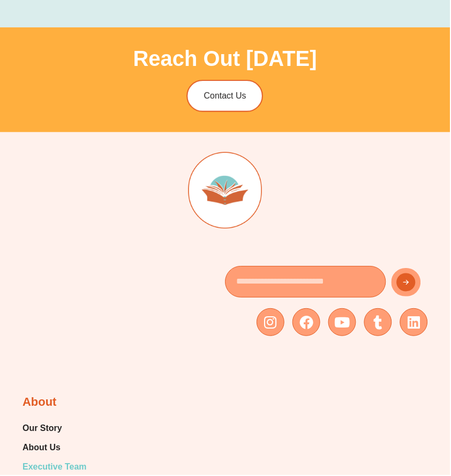 Image resolution: width=451 pixels, height=476 pixels. What do you see at coordinates (296, 128) in the screenshot?
I see `span: 7` at bounding box center [296, 128].